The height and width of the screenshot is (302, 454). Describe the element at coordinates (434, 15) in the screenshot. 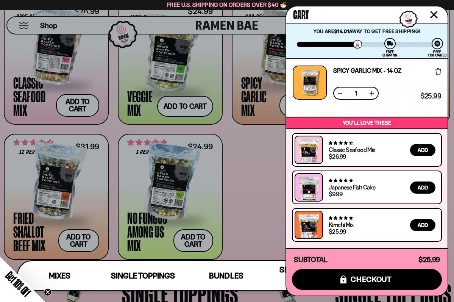

I see `button: Close cart` at that location.